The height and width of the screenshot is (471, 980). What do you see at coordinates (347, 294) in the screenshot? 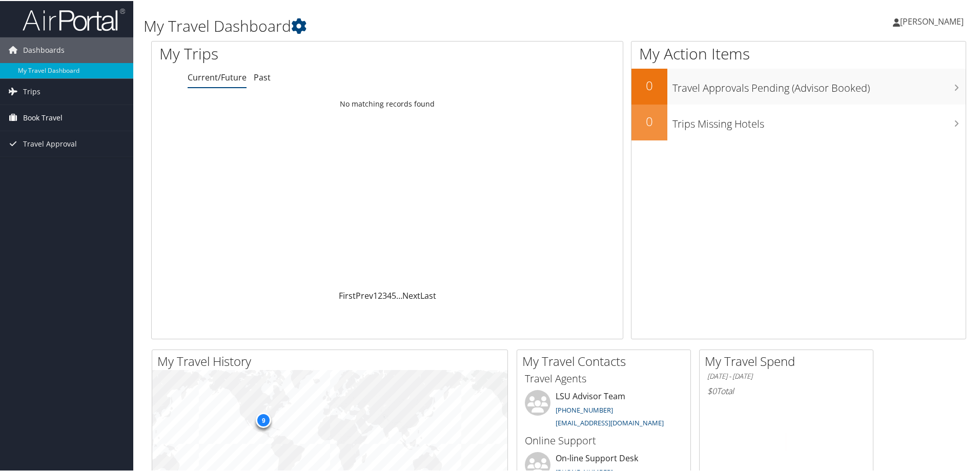
I see `a: First` at bounding box center [347, 294].